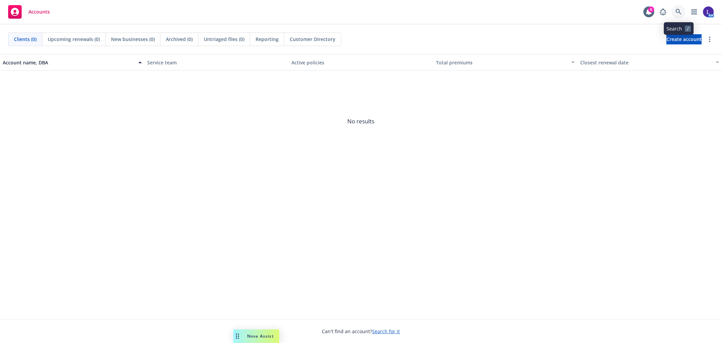  Describe the element at coordinates (684, 39) in the screenshot. I see `a: Create account` at that location.